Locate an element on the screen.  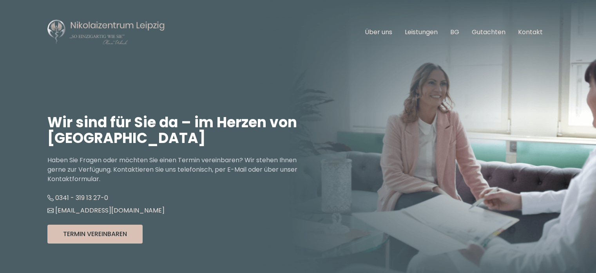
a: BG is located at coordinates (455, 32).